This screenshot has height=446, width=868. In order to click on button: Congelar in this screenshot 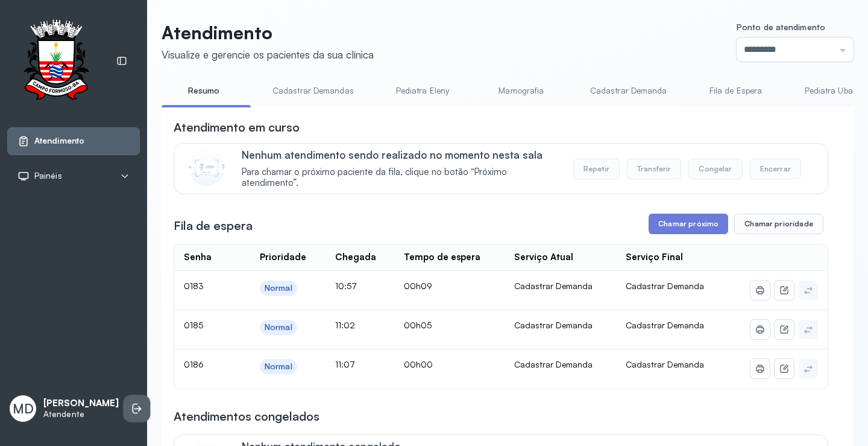, I will do `click(715, 169)`.